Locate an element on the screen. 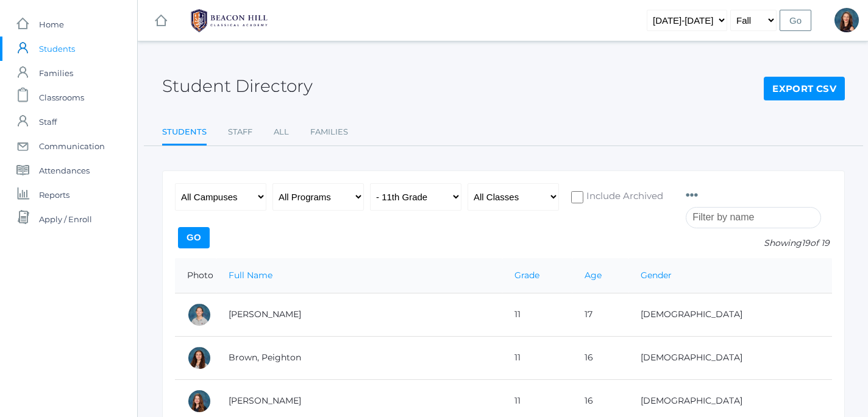 This screenshot has width=868, height=417. a: Export CSV is located at coordinates (804, 89).